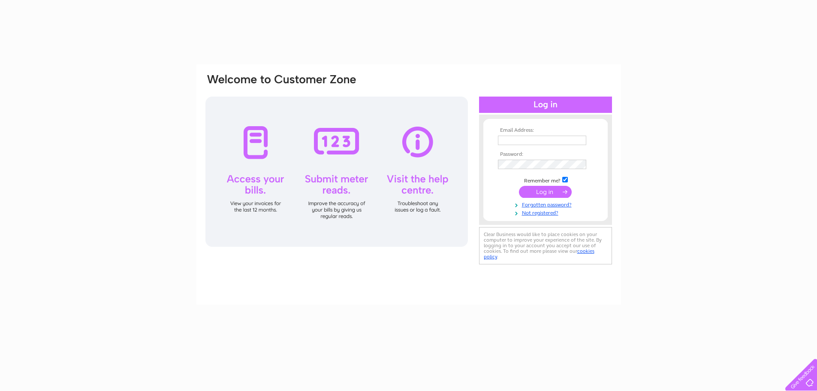  What do you see at coordinates (546, 154) in the screenshot?
I see `th: Password:` at bounding box center [546, 154].